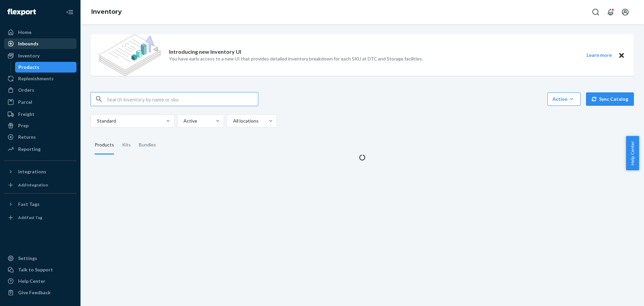  What do you see at coordinates (40, 44) in the screenshot?
I see `a: Inbounds` at bounding box center [40, 44].